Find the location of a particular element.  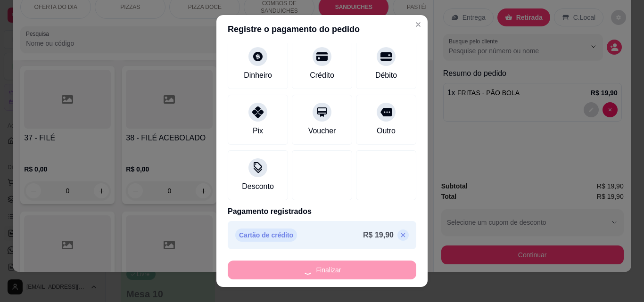

p: R$ 19,90 is located at coordinates (378, 235).